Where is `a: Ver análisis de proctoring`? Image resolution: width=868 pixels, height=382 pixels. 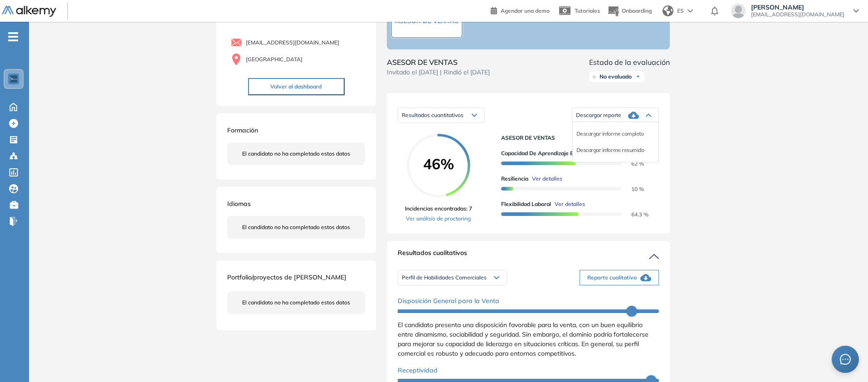
a: Ver análisis de proctoring is located at coordinates (439, 219).